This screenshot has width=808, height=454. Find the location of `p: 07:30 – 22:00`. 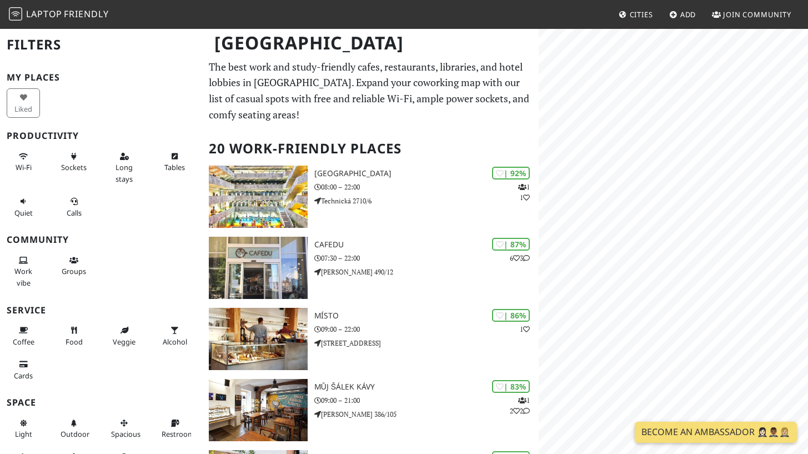

p: 07:30 – 22:00 is located at coordinates (427, 258).